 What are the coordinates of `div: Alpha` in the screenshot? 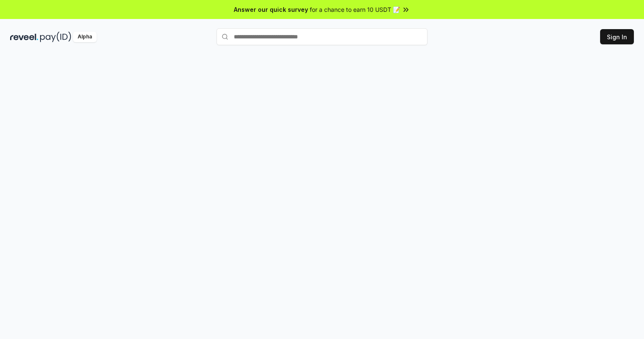 It's located at (85, 37).